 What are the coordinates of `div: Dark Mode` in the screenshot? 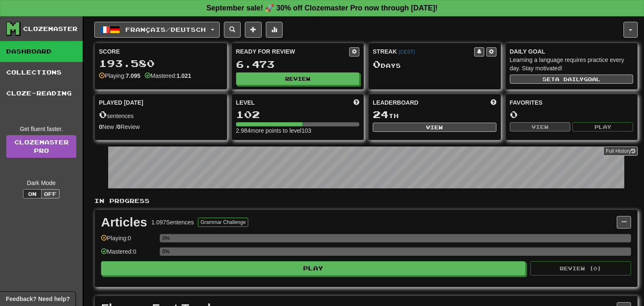 It's located at (42, 183).